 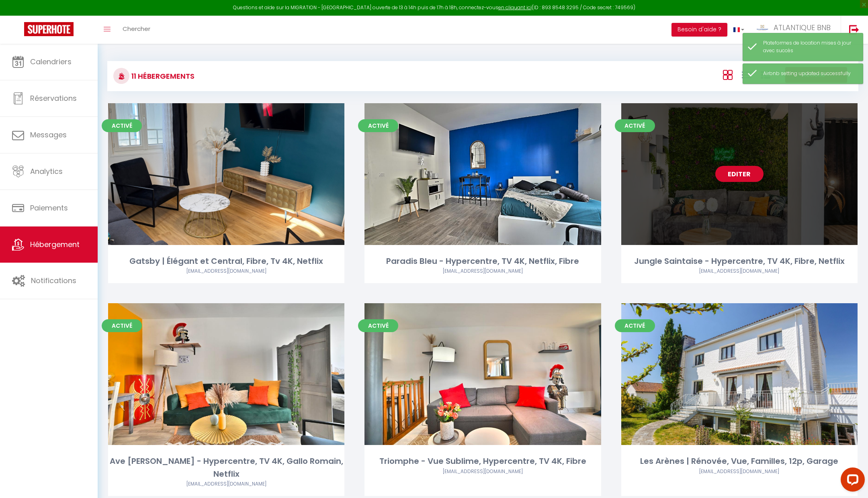 I want to click on span: Hébergement, so click(x=55, y=244).